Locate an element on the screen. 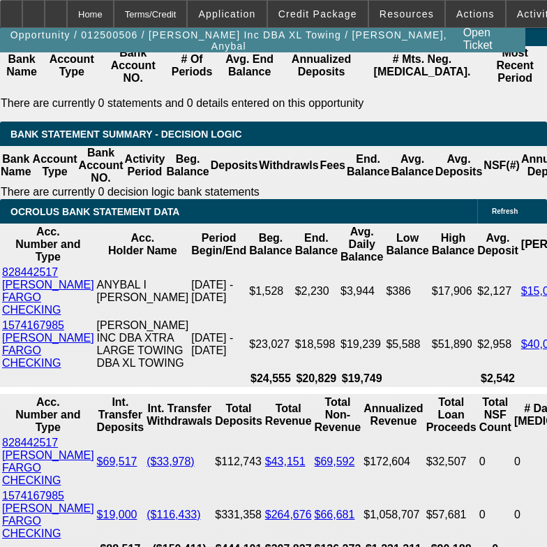 The image size is (547, 547). a: ($33,978) is located at coordinates (170, 461).